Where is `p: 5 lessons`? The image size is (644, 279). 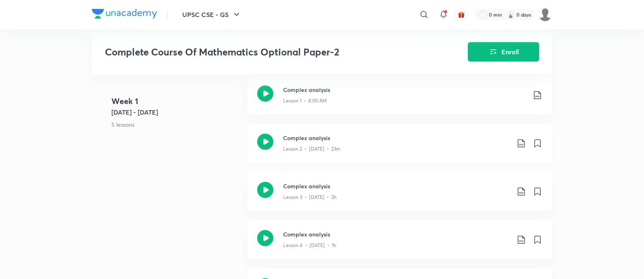
p: 5 lessons is located at coordinates (176, 124).